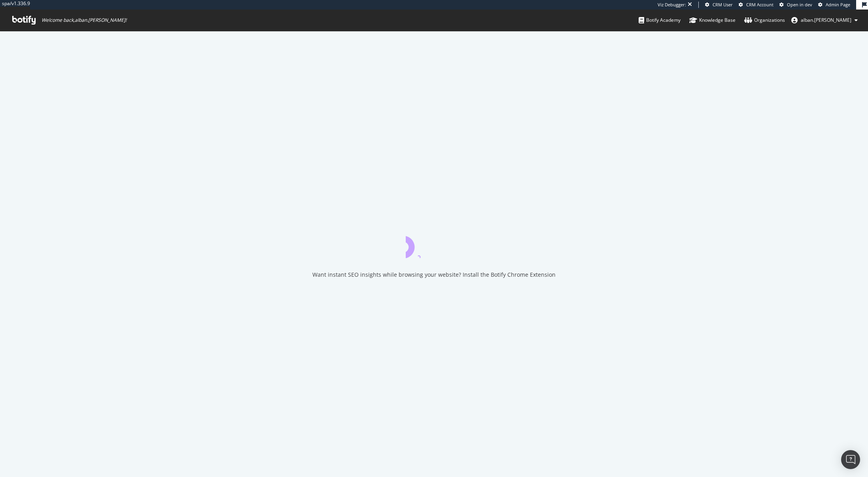 Image resolution: width=868 pixels, height=477 pixels. I want to click on a: Open in dev, so click(795, 4).